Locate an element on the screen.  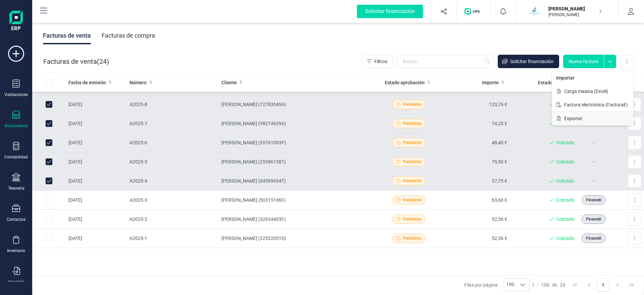
div: Row Selected 6c54cedf-dae5-421d-ab19-1f9232c01e6a is located at coordinates (49, 219).